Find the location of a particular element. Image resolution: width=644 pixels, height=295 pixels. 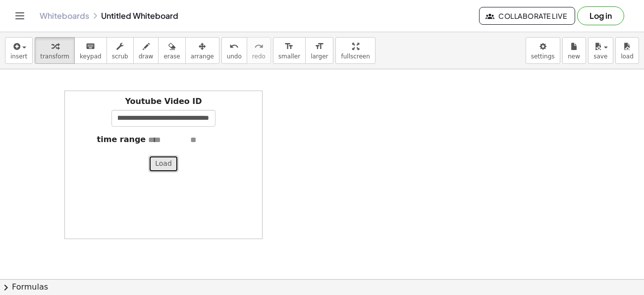

span: larger is located at coordinates (319, 56).